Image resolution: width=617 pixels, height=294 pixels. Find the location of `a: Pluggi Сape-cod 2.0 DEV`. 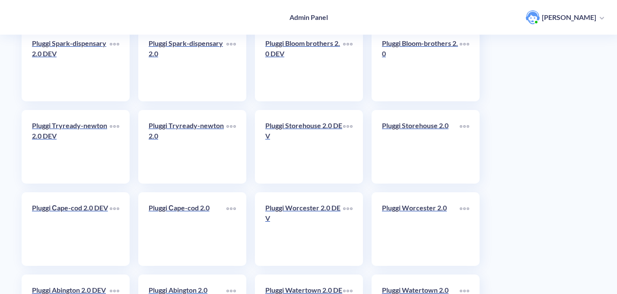

a: Pluggi Сape-cod 2.0 DEV is located at coordinates (71, 229).